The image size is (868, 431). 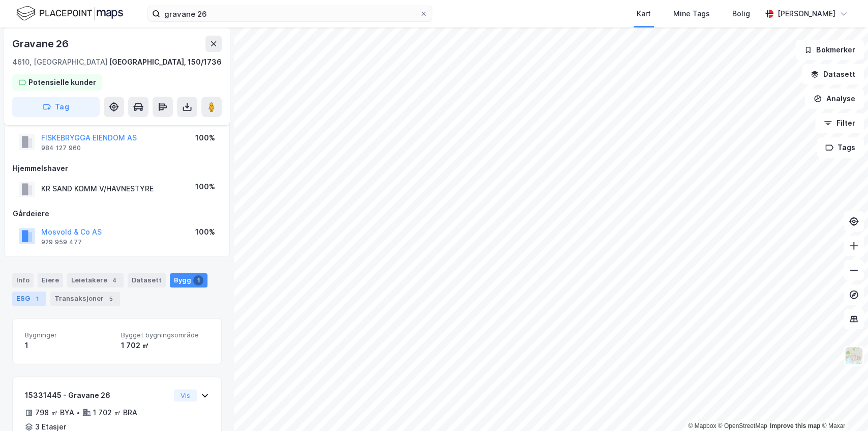 What do you see at coordinates (829, 50) in the screenshot?
I see `button: Bokmerker` at bounding box center [829, 50].